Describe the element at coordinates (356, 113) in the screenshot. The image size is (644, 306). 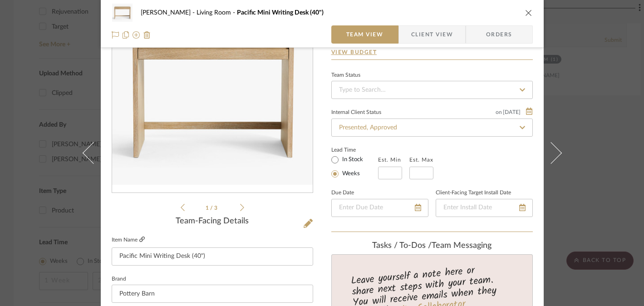
I see `div: Internal Client Status` at that location.